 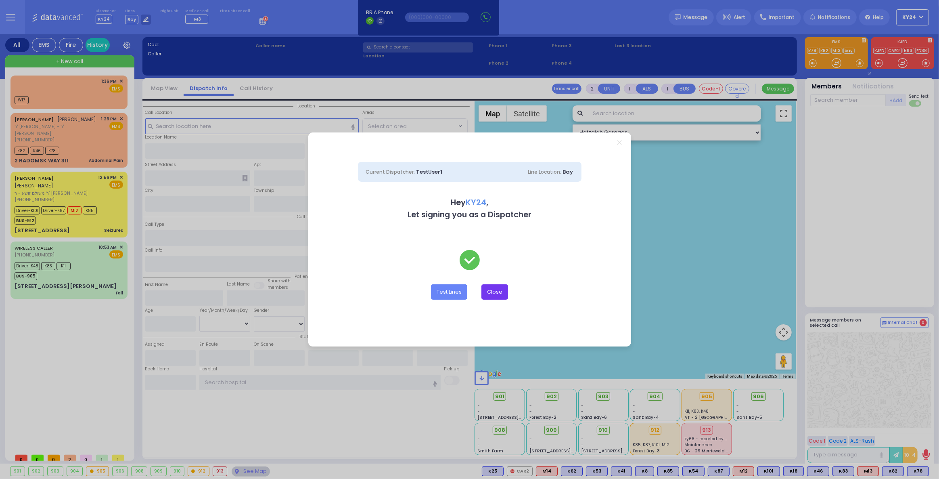 What do you see at coordinates (470, 260) in the screenshot?
I see `img: check-green.svg` at bounding box center [470, 260].